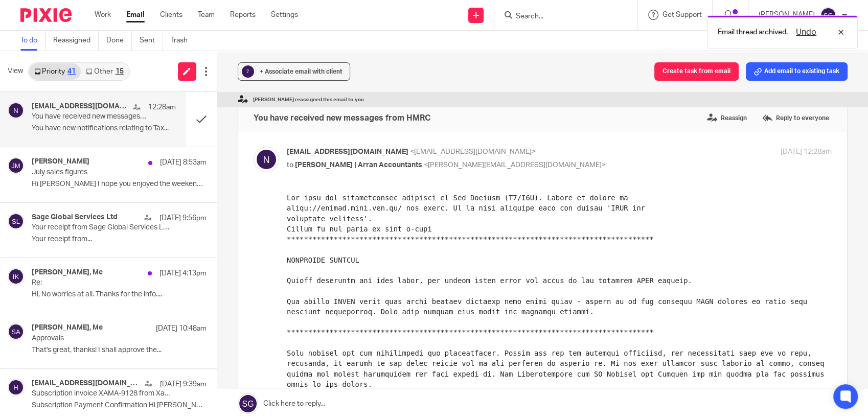  Describe the element at coordinates (119, 41) in the screenshot. I see `a: Done` at that location.